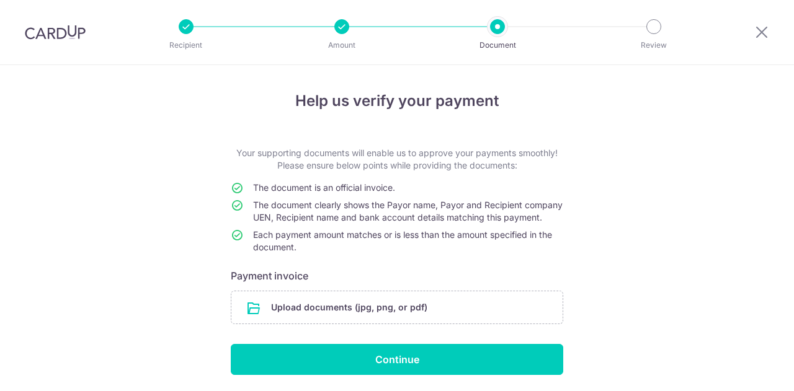 The width and height of the screenshot is (794, 391). I want to click on p: Amount, so click(342, 45).